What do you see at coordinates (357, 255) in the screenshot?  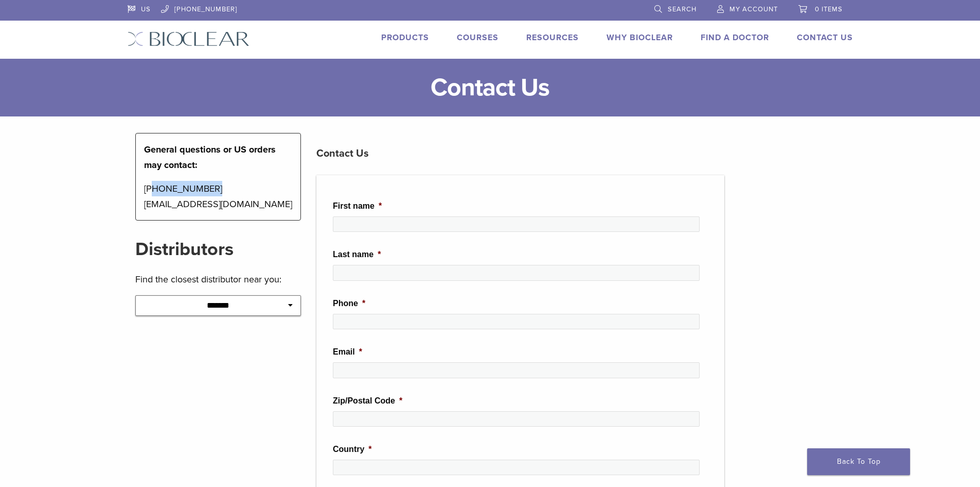 I see `label: Last name` at bounding box center [357, 255].